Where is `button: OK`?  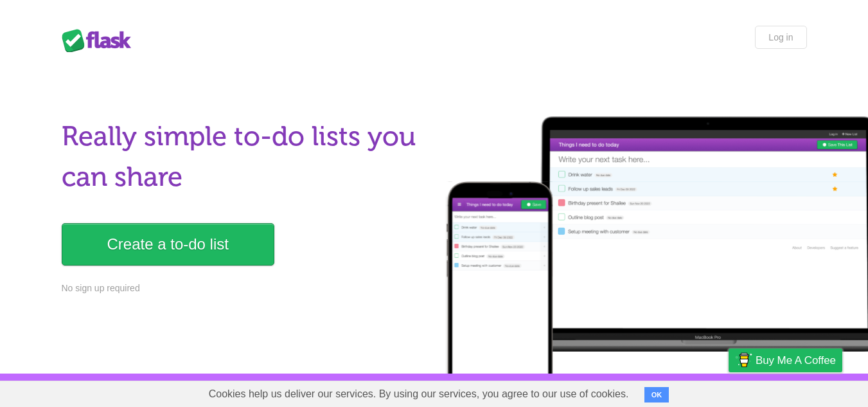 button: OK is located at coordinates (657, 395).